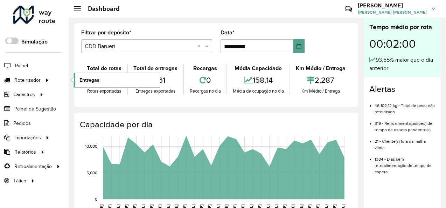 The height and width of the screenshot is (208, 446). What do you see at coordinates (28, 137) in the screenshot?
I see `span: Importações` at bounding box center [28, 137].